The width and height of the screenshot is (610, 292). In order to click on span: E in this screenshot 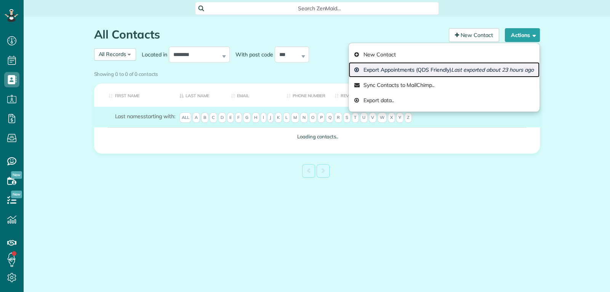, I will do `click(231, 118)`.